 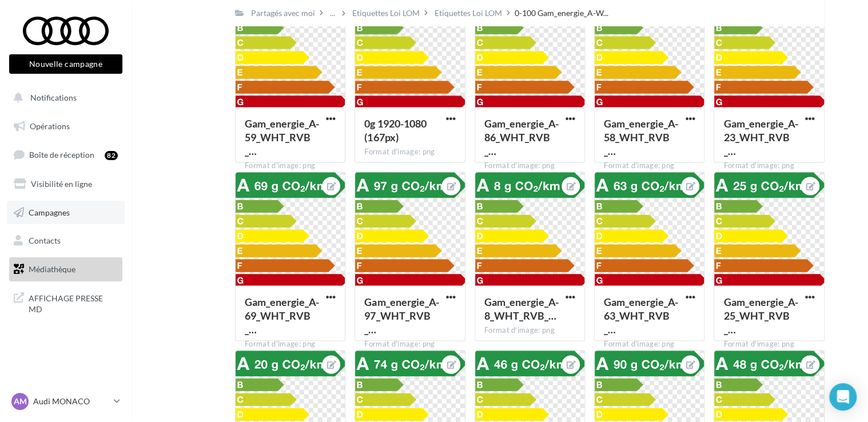 What do you see at coordinates (66, 155) in the screenshot?
I see `a: Boîte de réception82` at bounding box center [66, 155].